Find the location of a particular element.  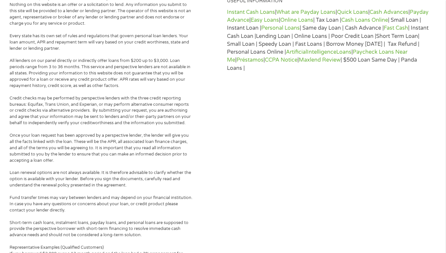

a: CCPA Notice is located at coordinates (281, 60).